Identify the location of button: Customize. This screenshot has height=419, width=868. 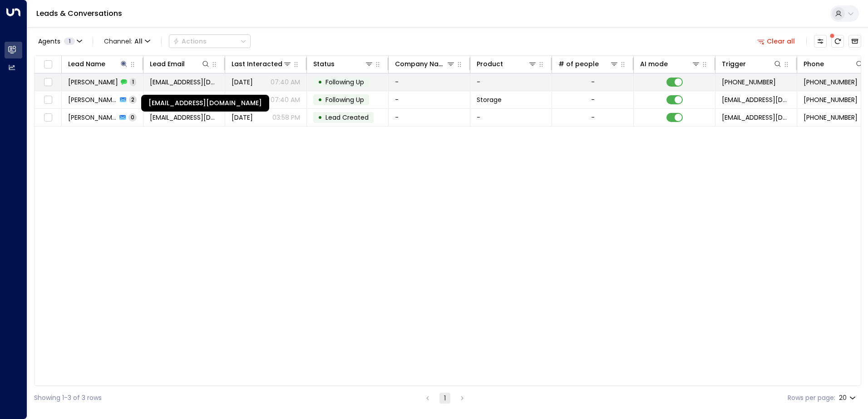
(821, 42).